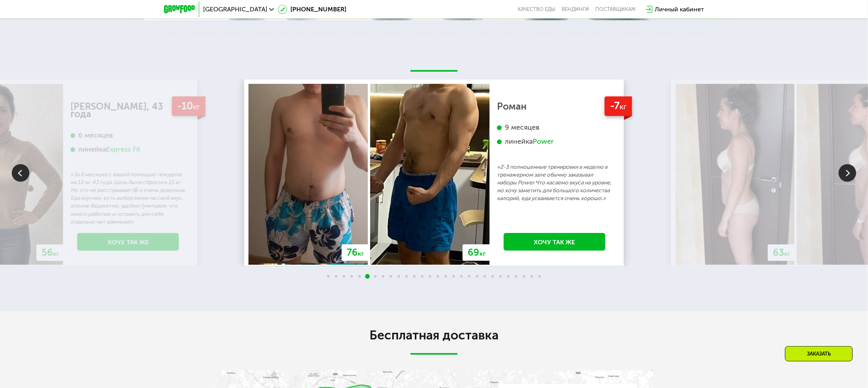 The height and width of the screenshot is (388, 868). Describe the element at coordinates (555, 183) in the screenshot. I see `p: «2-3 полноценные тренировки в неделю в тренажерном зале обычно заказывал наборы Power Что касаемо...` at that location.